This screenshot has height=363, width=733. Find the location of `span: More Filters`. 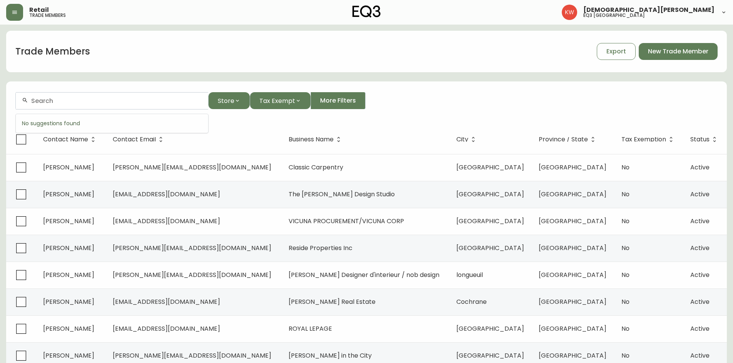

span: More Filters is located at coordinates (338, 101).